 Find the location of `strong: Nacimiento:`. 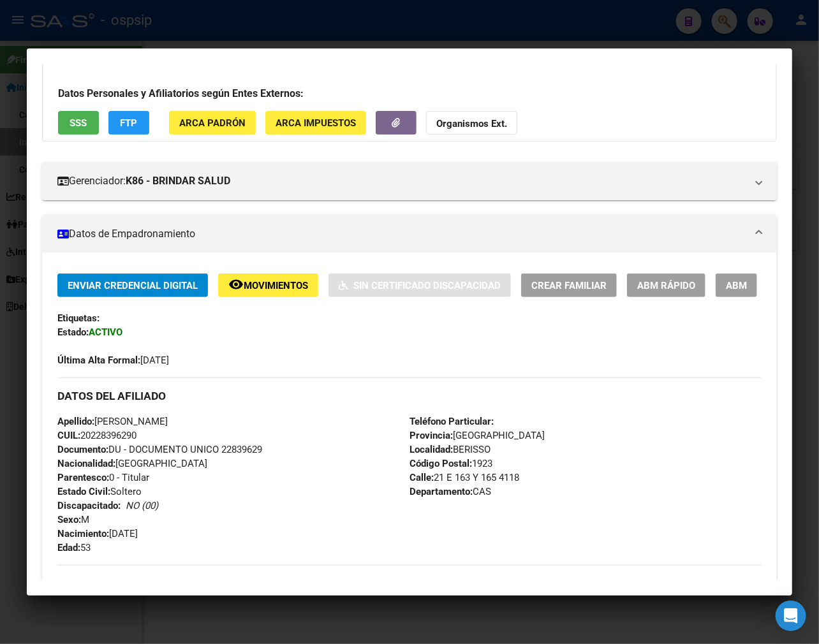

strong: Nacimiento: is located at coordinates (83, 534).